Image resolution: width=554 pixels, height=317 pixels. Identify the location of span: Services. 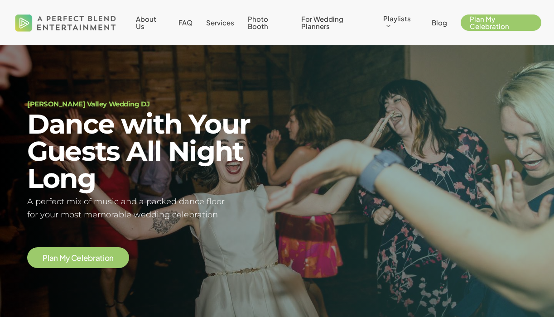
(220, 22).